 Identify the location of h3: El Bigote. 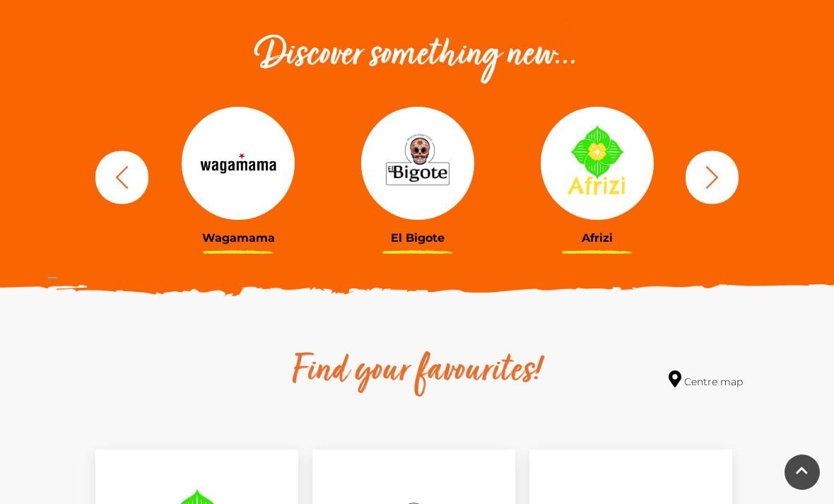
(418, 238).